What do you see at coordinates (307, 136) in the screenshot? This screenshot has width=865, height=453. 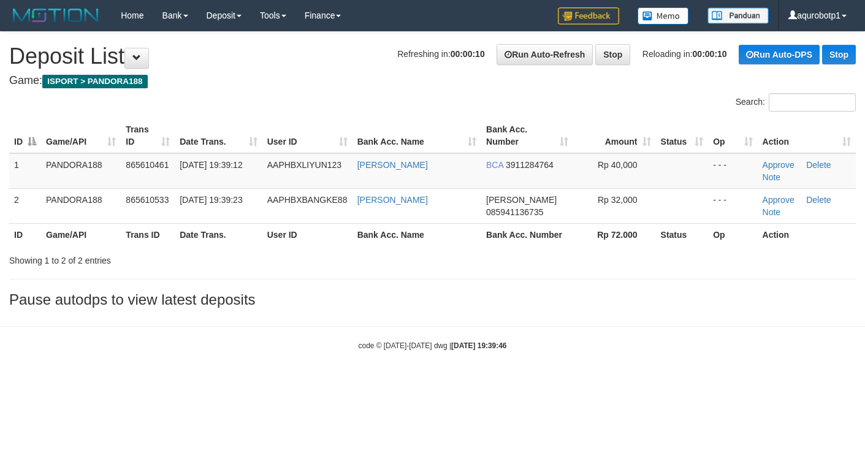 I see `th: User ID: activate to sort column ascending` at bounding box center [307, 136].